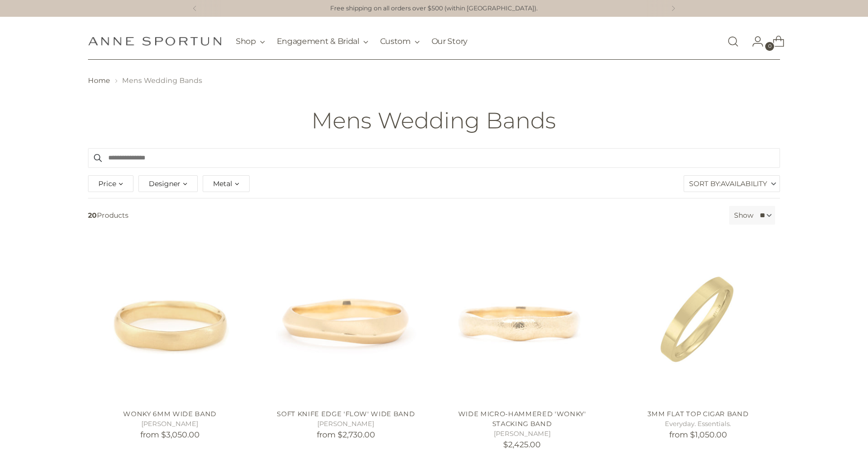  What do you see at coordinates (155, 41) in the screenshot?
I see `a: Anne Sportun Fine Jewellery` at bounding box center [155, 41].